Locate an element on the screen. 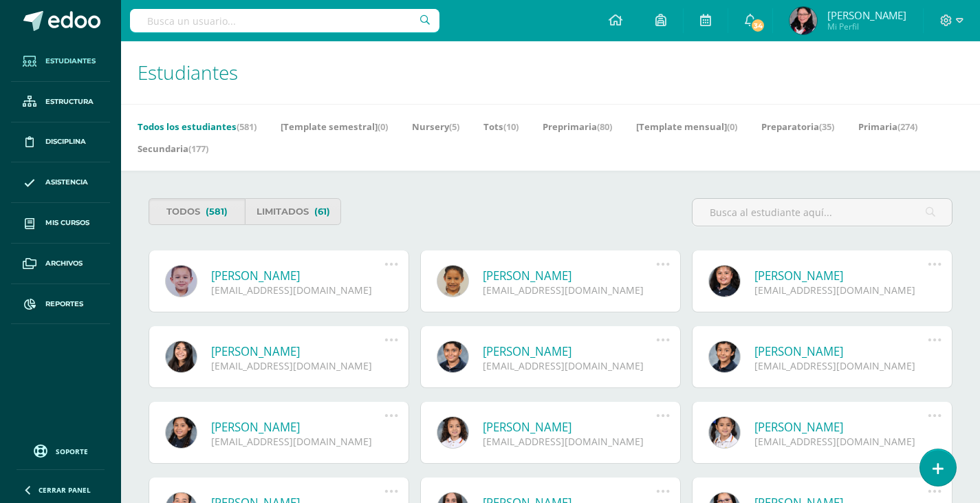  a: Limitados(61) is located at coordinates (293, 211).